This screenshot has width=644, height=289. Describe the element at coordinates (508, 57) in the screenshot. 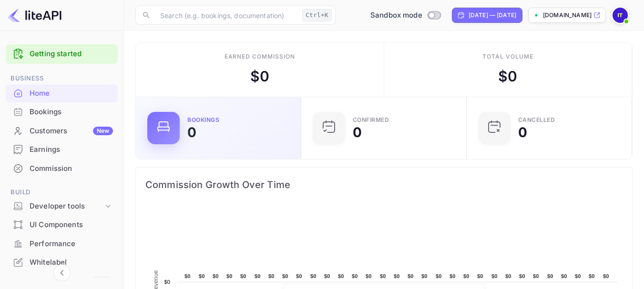

I see `div: Total volume` at that location.